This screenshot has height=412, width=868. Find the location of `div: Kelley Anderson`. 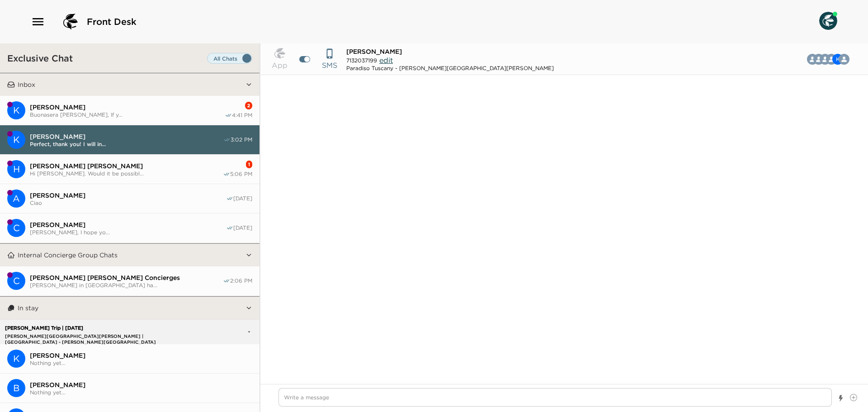

div: Kelley Anderson is located at coordinates (16, 140).